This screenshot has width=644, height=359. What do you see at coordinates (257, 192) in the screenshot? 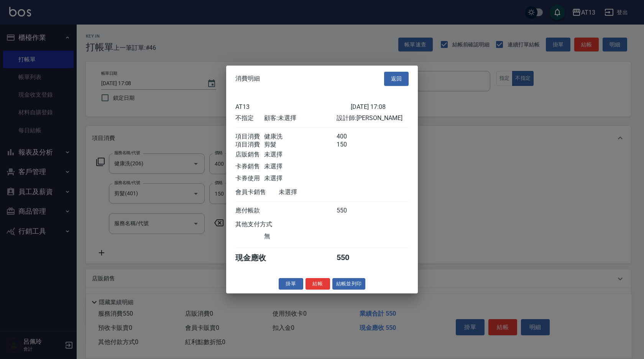
I see `div: 會員卡銷售` at bounding box center [257, 192].